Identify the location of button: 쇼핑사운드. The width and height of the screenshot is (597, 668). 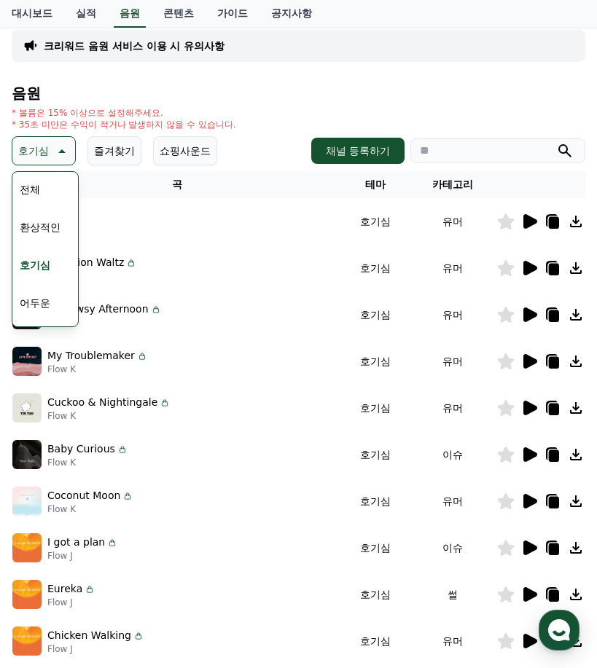
(185, 151).